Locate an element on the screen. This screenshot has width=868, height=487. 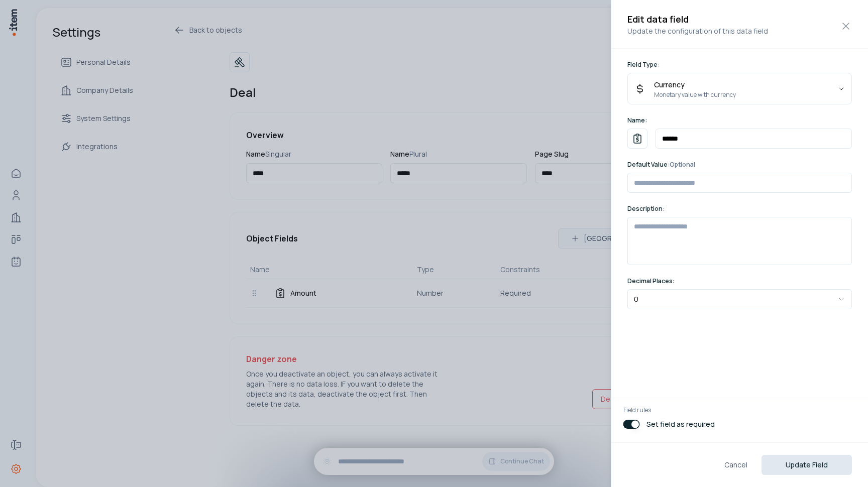
p: Default Value: is located at coordinates (740, 165).